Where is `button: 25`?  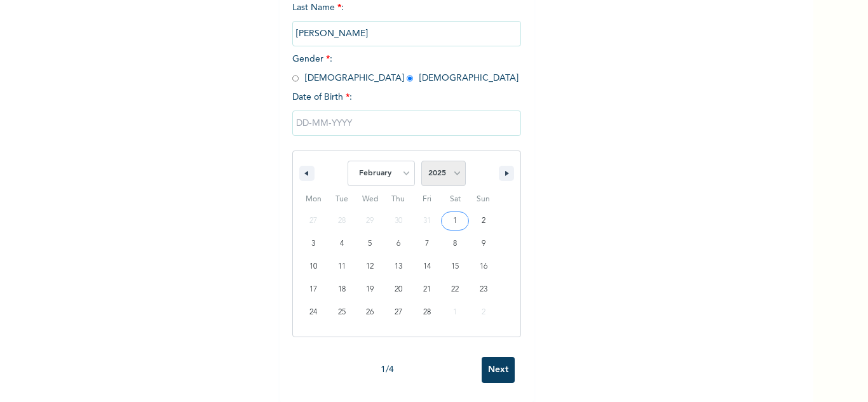 button: 25 is located at coordinates (341, 313).